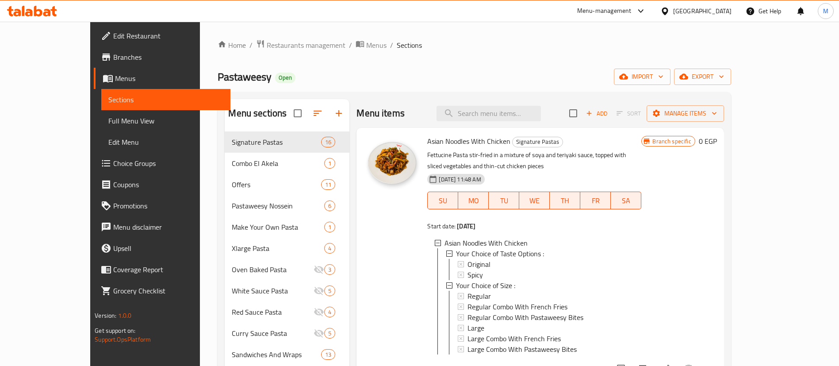 The image size is (839, 366). Describe the element at coordinates (443, 200) in the screenshot. I see `span: SU` at that location.